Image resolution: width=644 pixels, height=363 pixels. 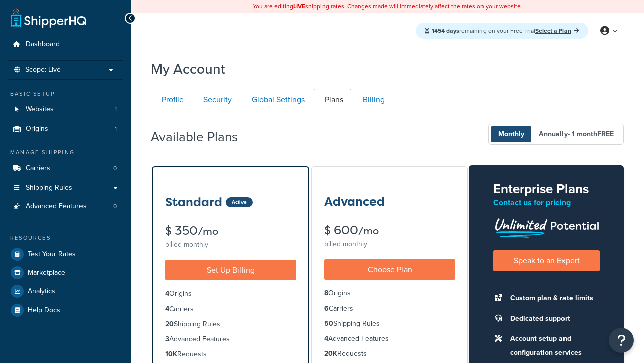 I want to click on span: Advanced Features, so click(x=56, y=206).